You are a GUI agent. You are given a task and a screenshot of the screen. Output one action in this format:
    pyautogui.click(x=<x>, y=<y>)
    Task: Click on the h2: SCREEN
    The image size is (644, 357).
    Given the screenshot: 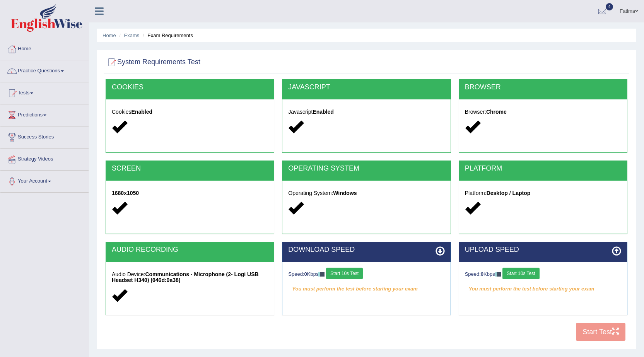 What is the action you would take?
    pyautogui.click(x=190, y=169)
    